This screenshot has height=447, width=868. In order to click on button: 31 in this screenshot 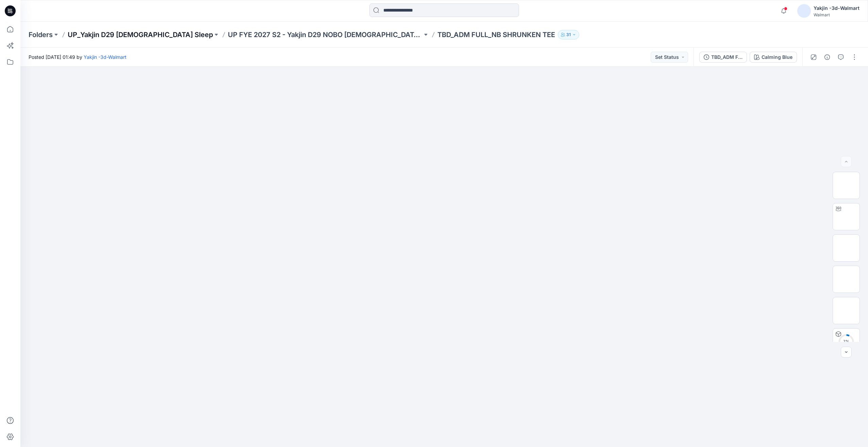, I will do `click(568, 34)`.